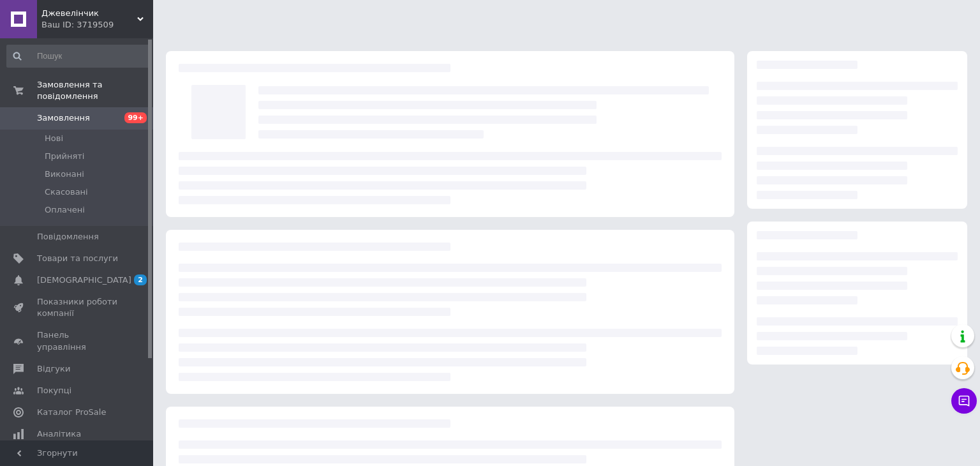  Describe the element at coordinates (54, 139) in the screenshot. I see `span: Нові` at that location.